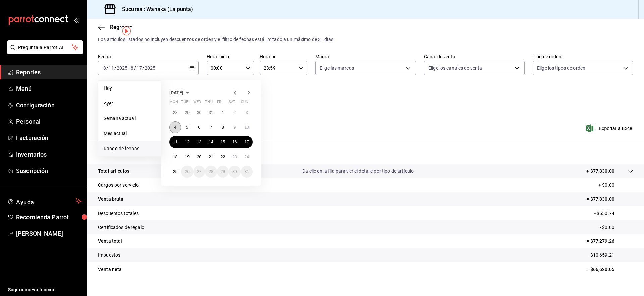 Image resolution: width=644 pixels, height=296 pixels. I want to click on abbr: Wednesday, so click(197, 103).